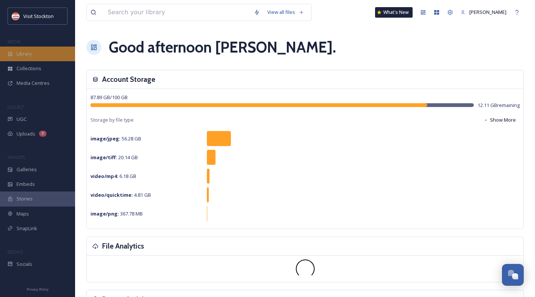 This screenshot has height=297, width=535. What do you see at coordinates (113, 176) in the screenshot?
I see `span: 6.18 GB` at bounding box center [113, 176].